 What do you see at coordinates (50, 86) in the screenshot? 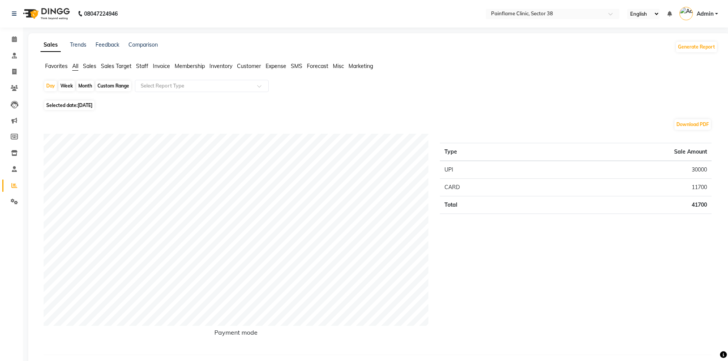
I see `div: Day` at bounding box center [50, 86].